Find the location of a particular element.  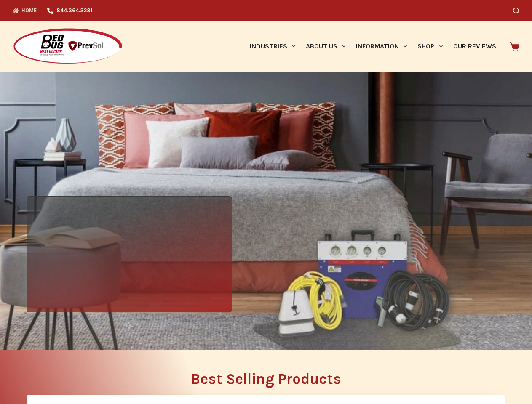

img: Prevsol/Bed Bug Heat Doctor is located at coordinates (68, 46).